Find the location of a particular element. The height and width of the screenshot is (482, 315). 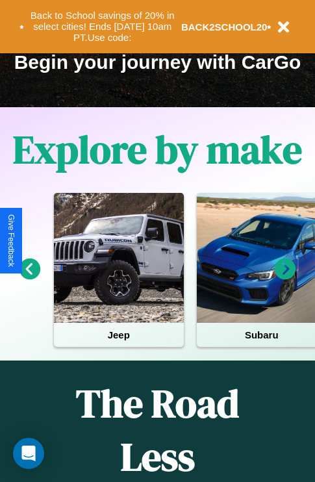

div: Give Feedback is located at coordinates (11, 241).